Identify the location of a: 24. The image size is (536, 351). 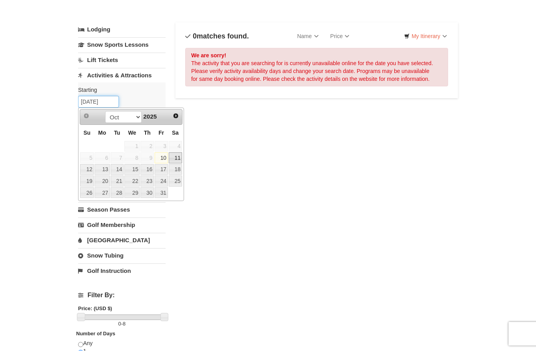
(161, 181).